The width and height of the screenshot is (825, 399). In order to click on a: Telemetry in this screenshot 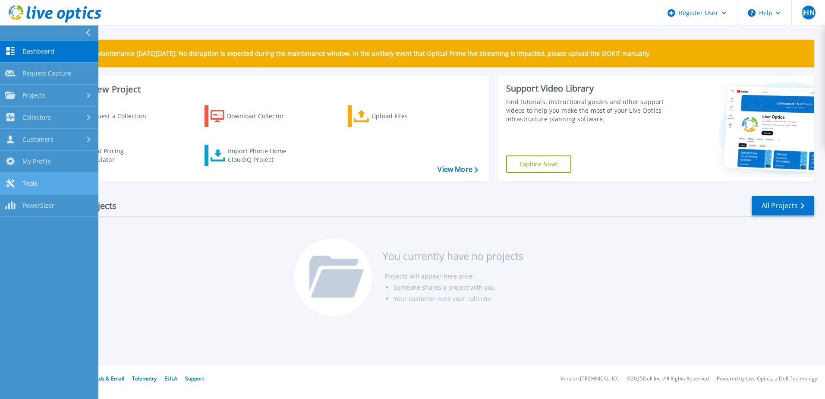, I will do `click(144, 378)`.